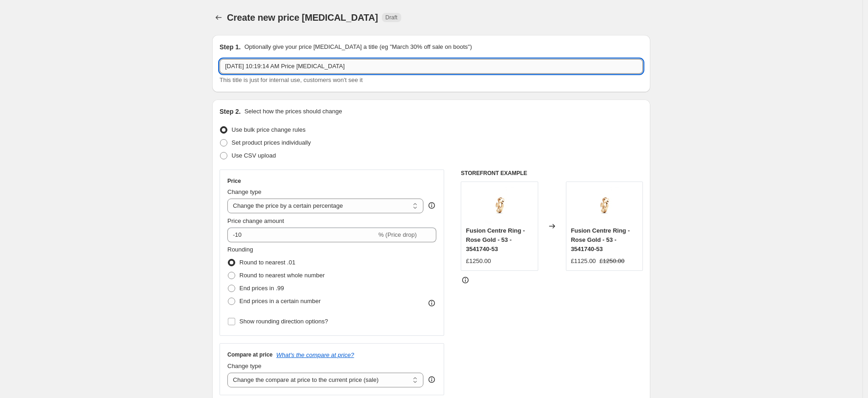 This screenshot has width=868, height=398. What do you see at coordinates (431, 66) in the screenshot?
I see `input: 30% off holiday sale` at bounding box center [431, 66].